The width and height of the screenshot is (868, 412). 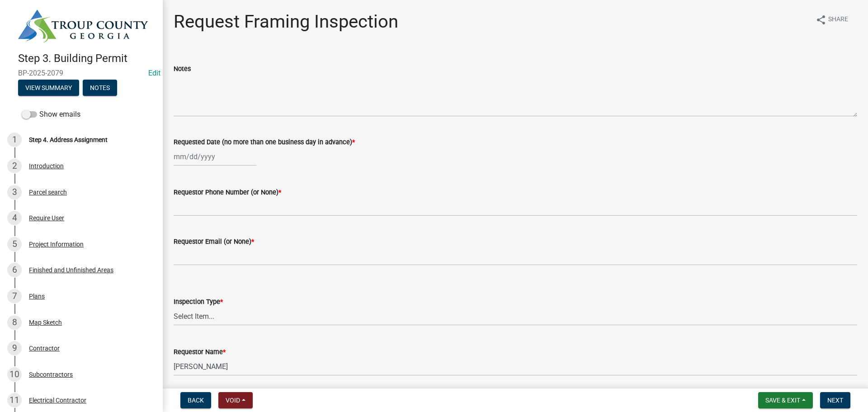 I want to click on div: 3, so click(x=15, y=192).